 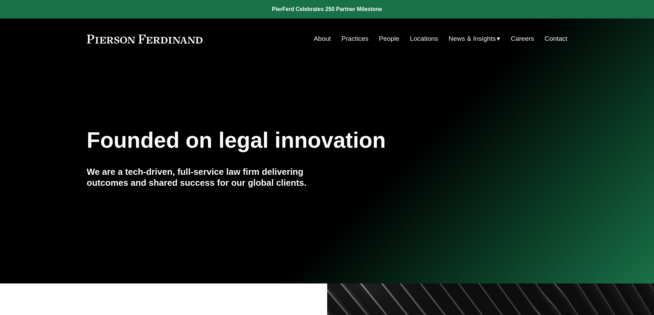 What do you see at coordinates (424, 39) in the screenshot?
I see `a: Locations` at bounding box center [424, 39].